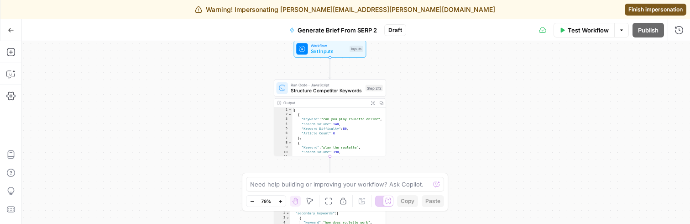 Image resolution: width=690 pixels, height=224 pixels. What do you see at coordinates (333, 30) in the screenshot?
I see `button: Generate Brief From SERP 2` at bounding box center [333, 30].